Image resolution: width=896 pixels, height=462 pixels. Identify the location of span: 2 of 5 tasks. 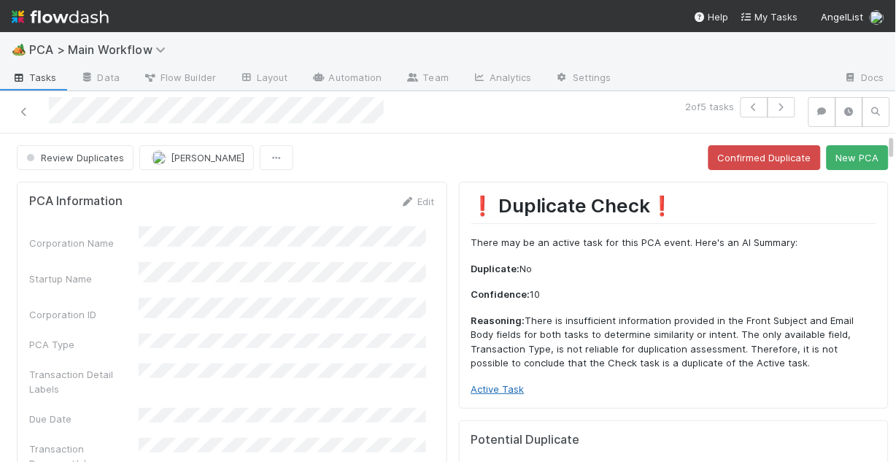
(710, 107).